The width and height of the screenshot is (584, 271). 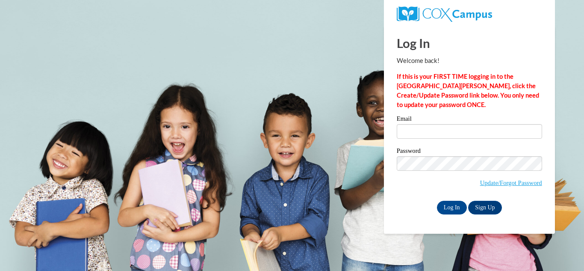 What do you see at coordinates (445, 13) in the screenshot?
I see `a: COX Campus` at bounding box center [445, 13].